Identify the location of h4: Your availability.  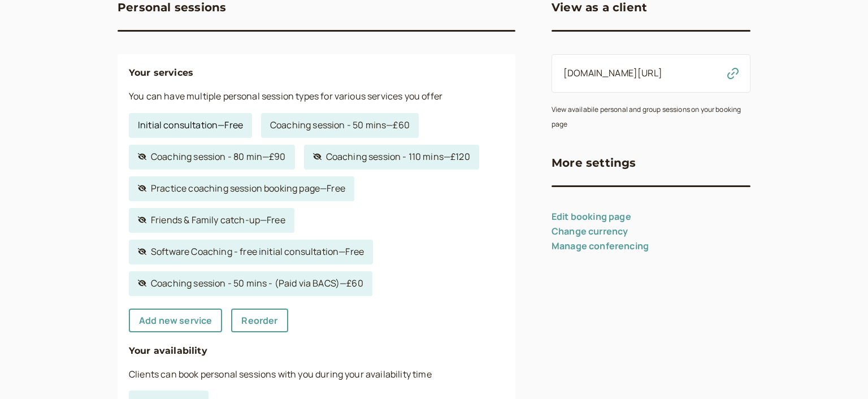
(316, 351).